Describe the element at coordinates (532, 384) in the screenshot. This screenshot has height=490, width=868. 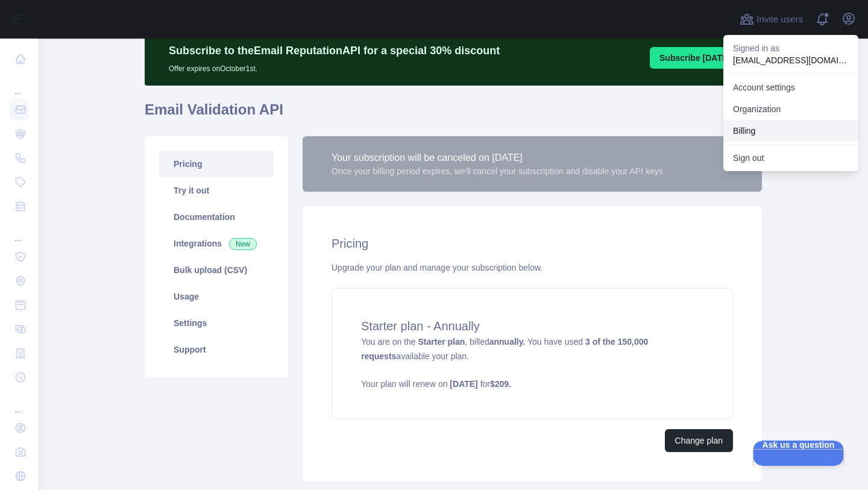
I see `p: Your plan will renew on for` at that location.